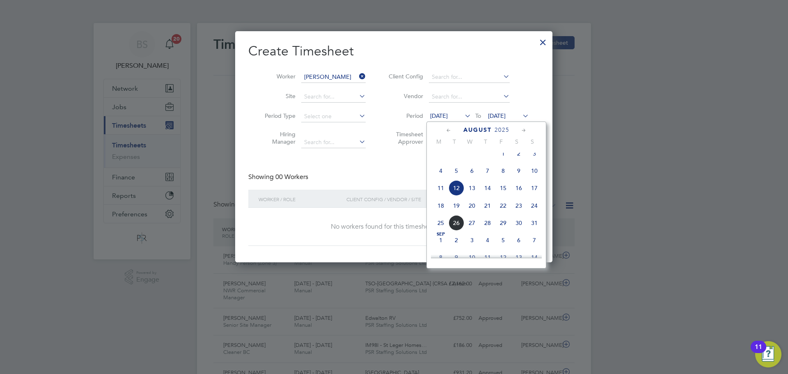 Image resolution: width=788 pixels, height=374 pixels. I want to click on span: 28, so click(487, 223).